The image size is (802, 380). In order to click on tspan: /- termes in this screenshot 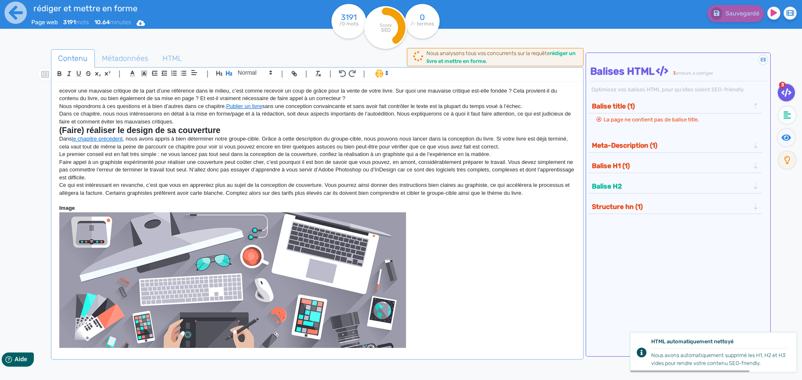, I will do `click(422, 24)`.